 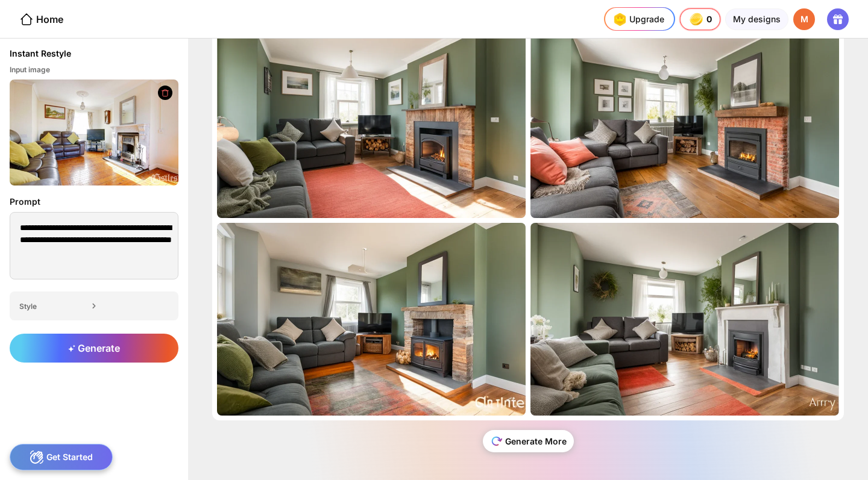 I want to click on img: upgrade-nav-btn-icon.gif, so click(x=619, y=19).